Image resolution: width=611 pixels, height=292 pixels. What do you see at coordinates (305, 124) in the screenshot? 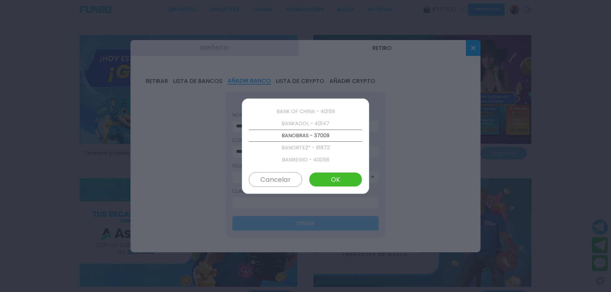
I see `p: BANKAOOL - 40147` at bounding box center [305, 124].